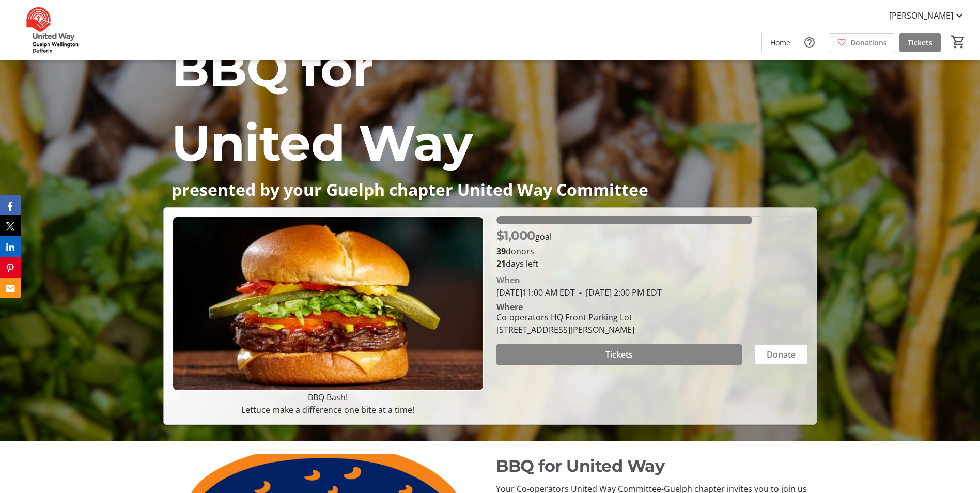 This screenshot has height=493, width=980. I want to click on p: presented by your Guelph chapter United Way Committee, so click(490, 189).